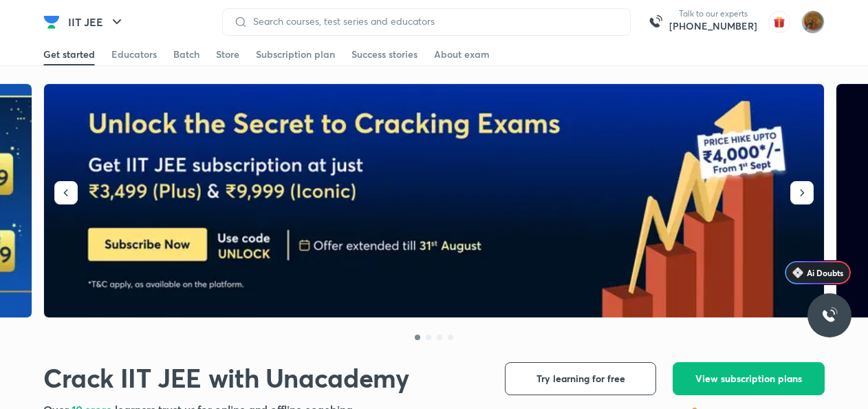 The image size is (868, 409). I want to click on a: Get started, so click(69, 55).